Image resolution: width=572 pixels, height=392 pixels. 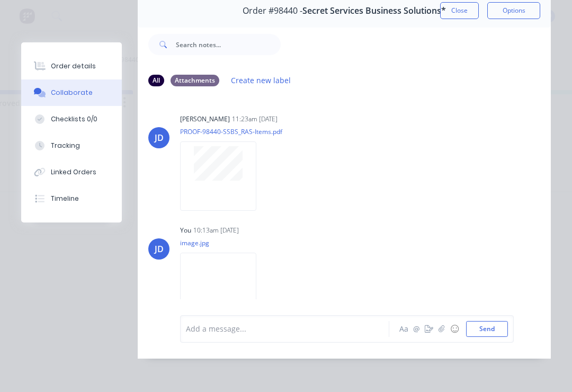 What do you see at coordinates (71, 145) in the screenshot?
I see `button: Tracking` at bounding box center [71, 145].